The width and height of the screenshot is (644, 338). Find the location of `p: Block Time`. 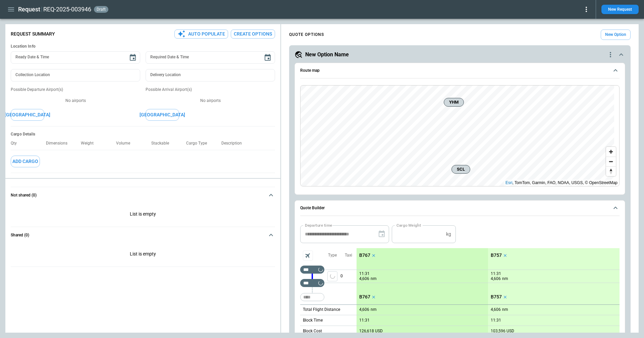

p: Block Time is located at coordinates (313, 320).